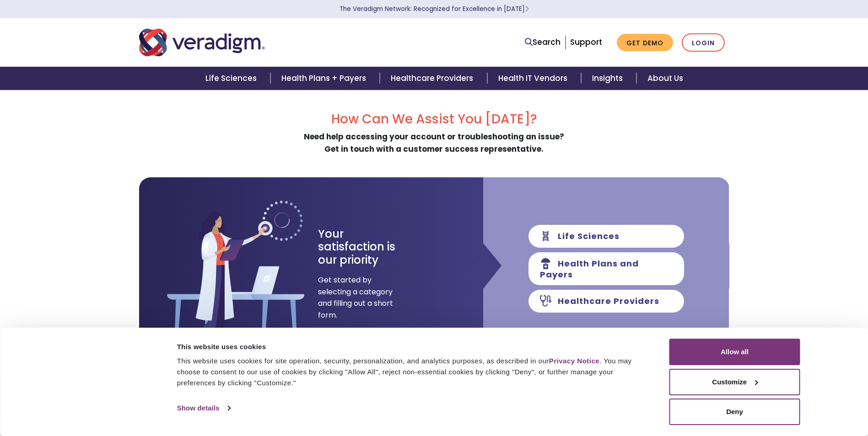 This screenshot has width=868, height=436. I want to click on button: Deny, so click(735, 412).